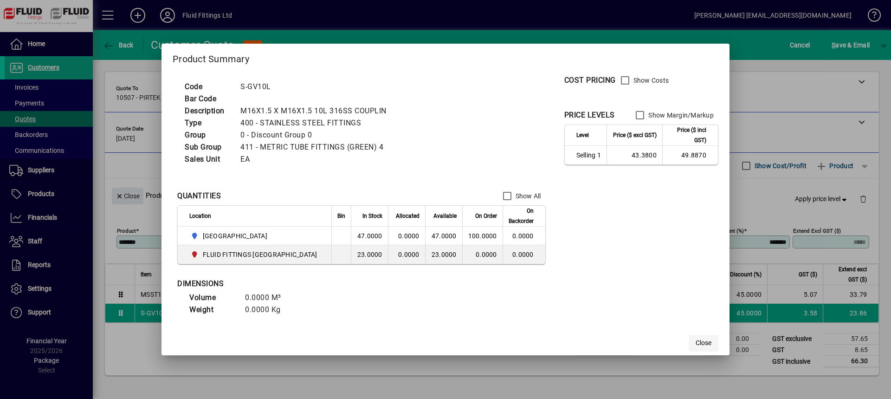 This screenshot has height=399, width=891. Describe the element at coordinates (213, 298) in the screenshot. I see `td: Volume` at that location.